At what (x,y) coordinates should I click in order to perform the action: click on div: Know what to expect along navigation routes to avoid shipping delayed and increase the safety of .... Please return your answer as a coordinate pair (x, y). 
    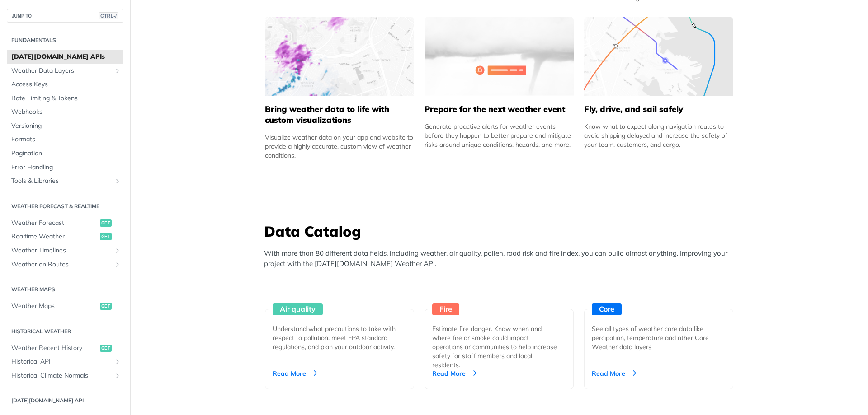
    Looking at the image, I should click on (659, 136).